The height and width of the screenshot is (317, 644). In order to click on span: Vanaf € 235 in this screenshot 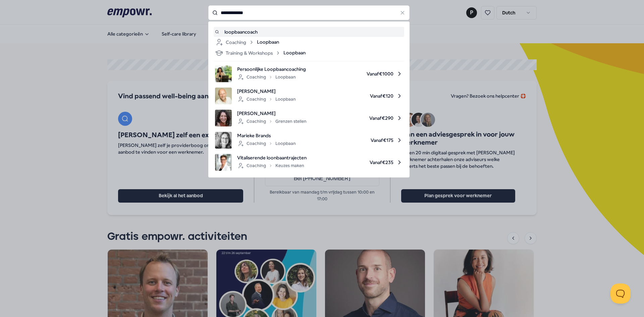, I will do `click(358, 162)`.